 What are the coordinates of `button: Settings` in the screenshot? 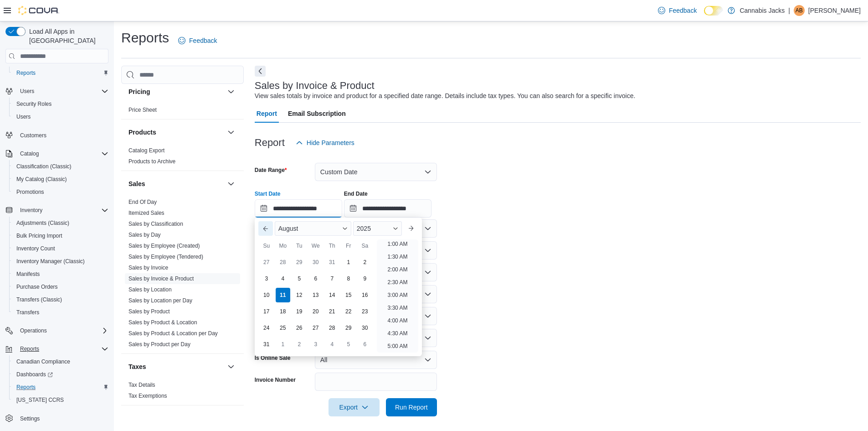 It's located at (57, 418).